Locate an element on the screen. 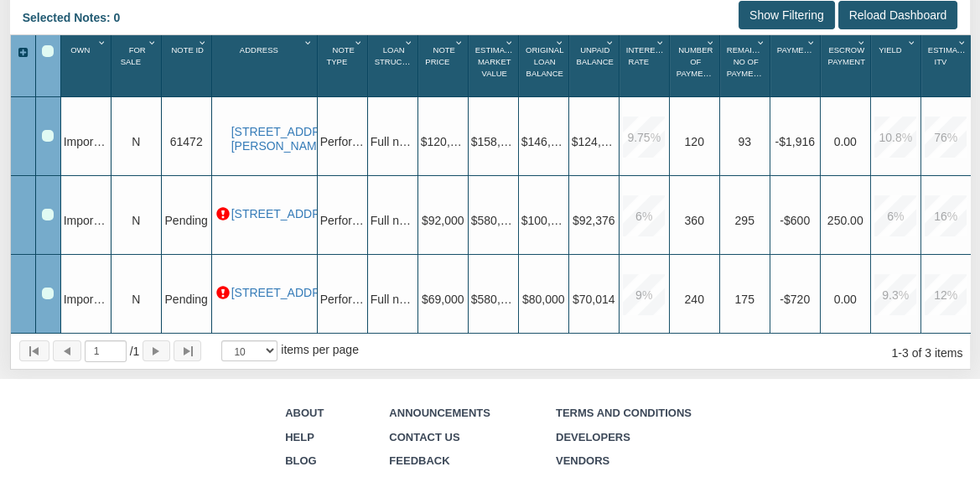 The height and width of the screenshot is (477, 980). div: Own Sort None is located at coordinates (87, 65).